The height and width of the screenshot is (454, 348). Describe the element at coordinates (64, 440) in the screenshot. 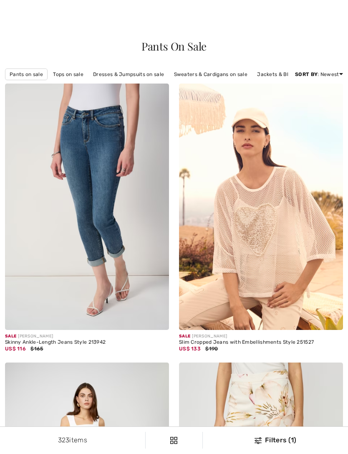

I see `span: 323` at that location.